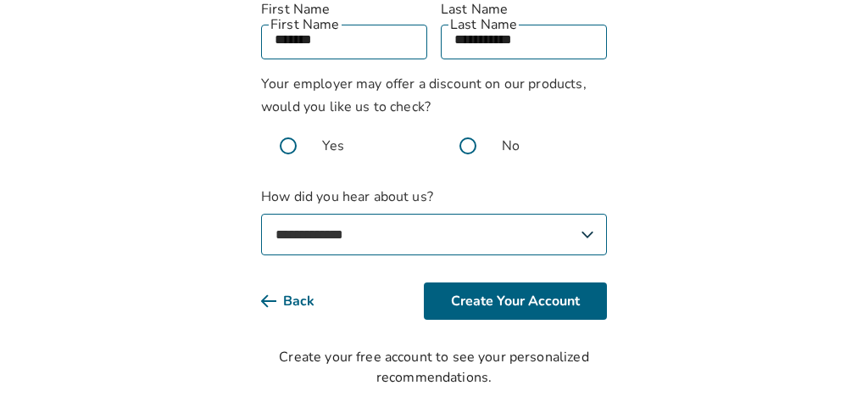 Image resolution: width=868 pixels, height=408 pixels. Describe the element at coordinates (424, 95) in the screenshot. I see `span: Your employer may offer a discount on our products, would you like us to check?` at that location.